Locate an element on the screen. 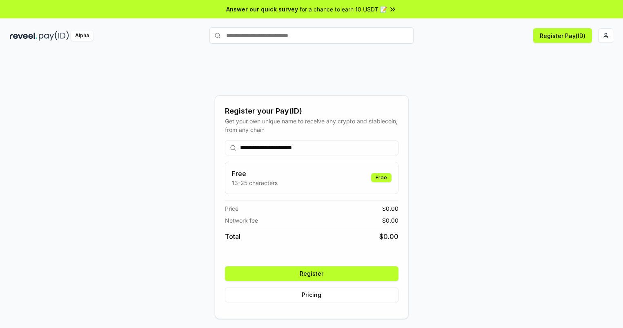 This screenshot has height=328, width=623. span: Answer our quick survey is located at coordinates (262, 9).